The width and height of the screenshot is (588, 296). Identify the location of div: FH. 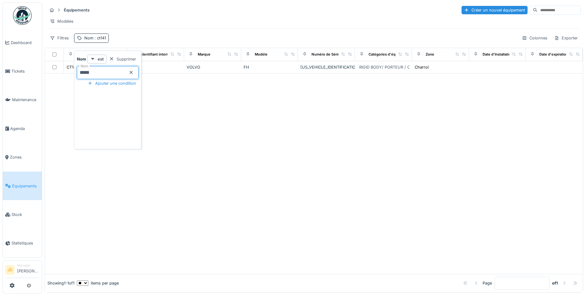
(270, 67).